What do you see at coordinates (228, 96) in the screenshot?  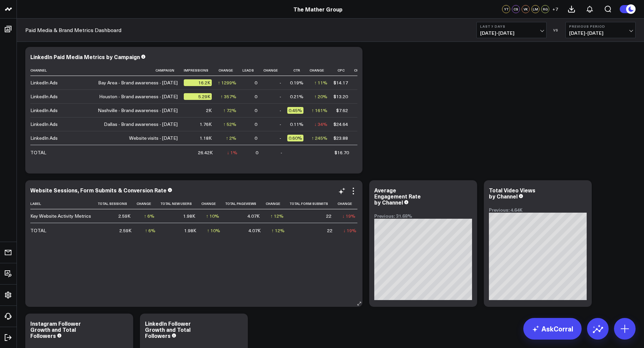 I see `div: ↑ 357%` at bounding box center [228, 96].